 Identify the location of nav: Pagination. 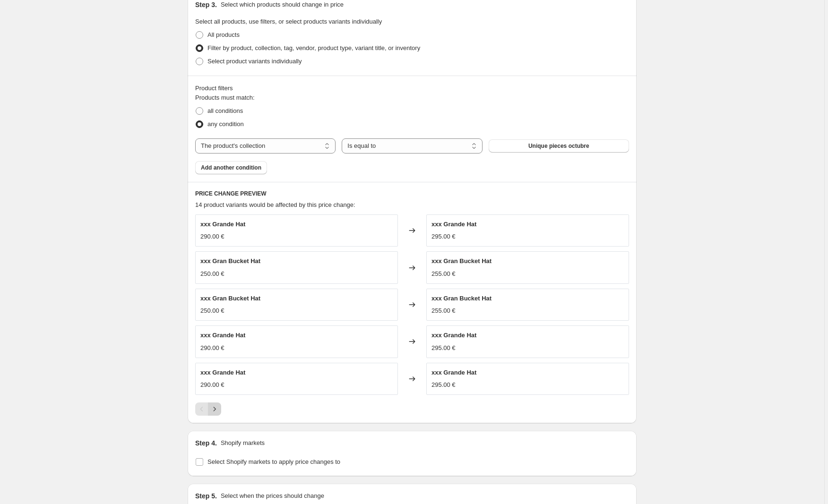
(208, 409).